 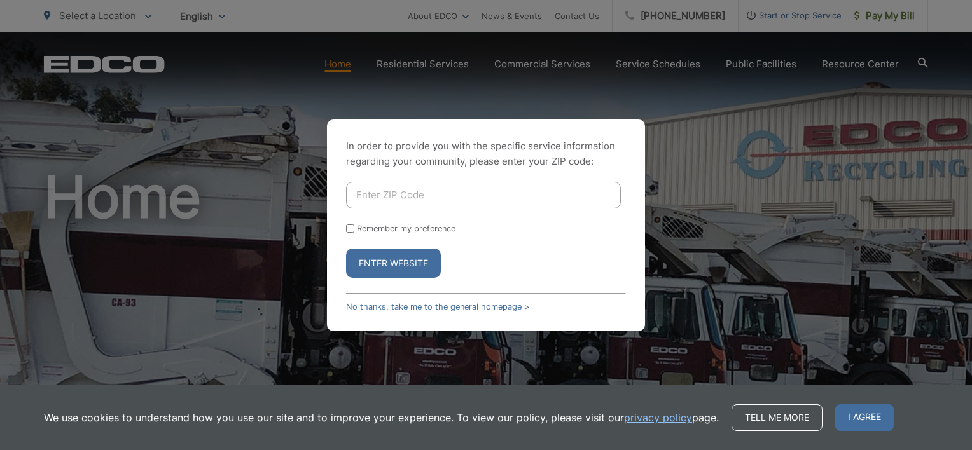 What do you see at coordinates (864, 418) in the screenshot?
I see `span: I agree` at bounding box center [864, 418].